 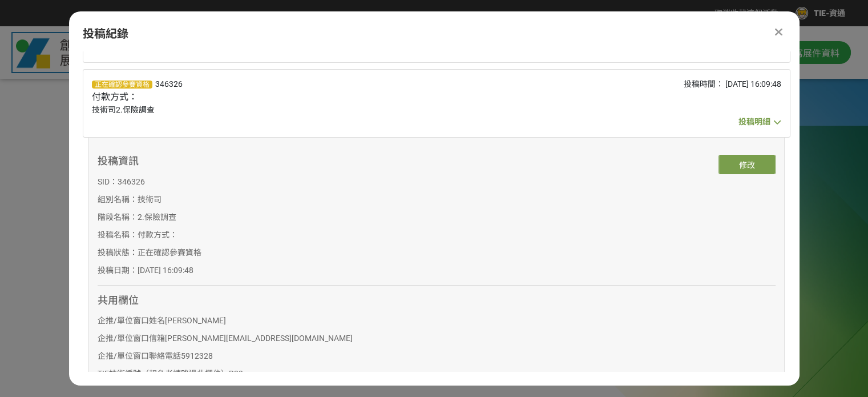 What do you see at coordinates (182, 161) in the screenshot?
I see `h3: 投稿資訊` at bounding box center [182, 161].